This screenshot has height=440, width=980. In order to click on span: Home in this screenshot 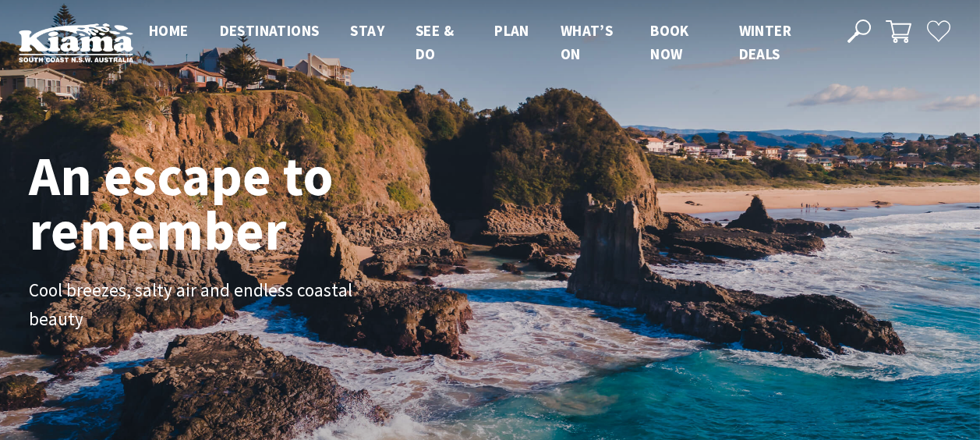, I will do `click(168, 30)`.